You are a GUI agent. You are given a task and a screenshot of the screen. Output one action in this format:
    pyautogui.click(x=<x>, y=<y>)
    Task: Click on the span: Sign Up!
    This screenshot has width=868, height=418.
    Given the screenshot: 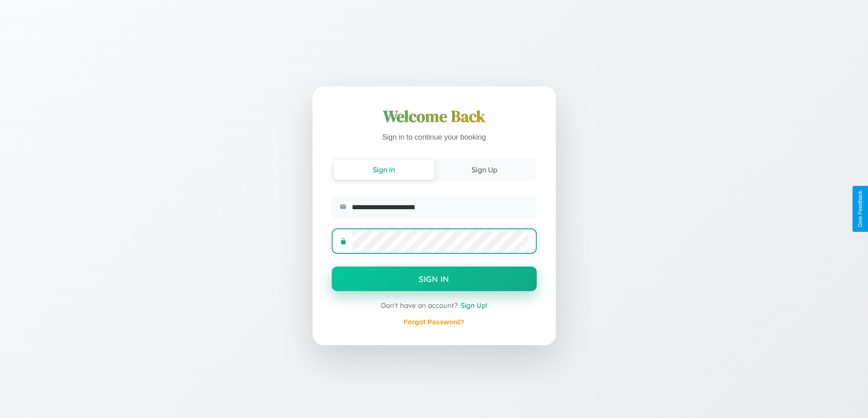 What is the action you would take?
    pyautogui.click(x=474, y=305)
    